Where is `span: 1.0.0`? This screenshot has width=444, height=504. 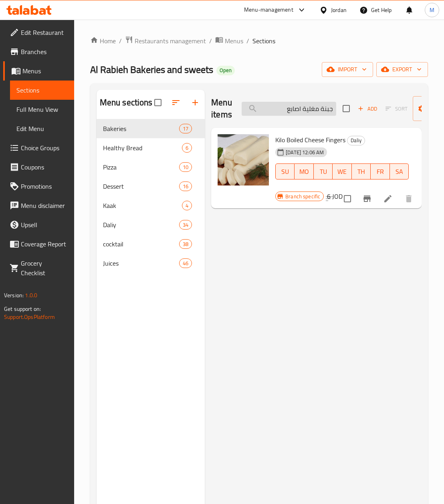 span: 1.0.0 is located at coordinates (31, 295).